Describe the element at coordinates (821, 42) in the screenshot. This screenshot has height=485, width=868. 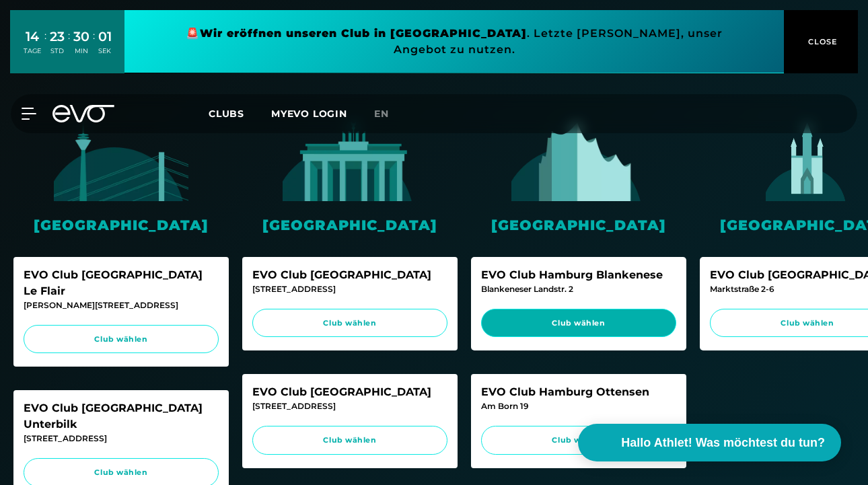
I see `button: CLOSE` at that location.